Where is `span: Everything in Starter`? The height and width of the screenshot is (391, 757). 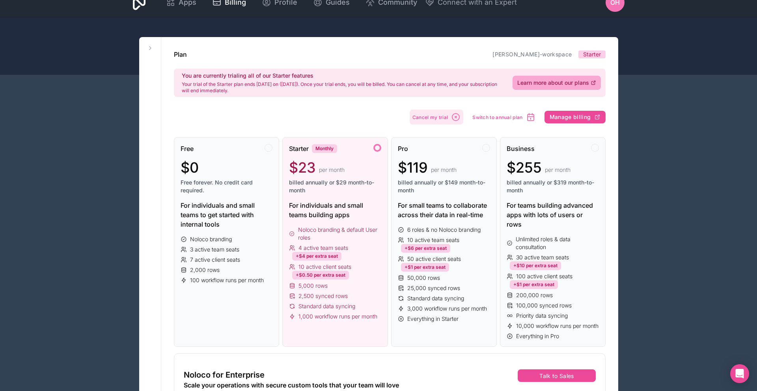
span: Everything in Starter is located at coordinates (433, 319).